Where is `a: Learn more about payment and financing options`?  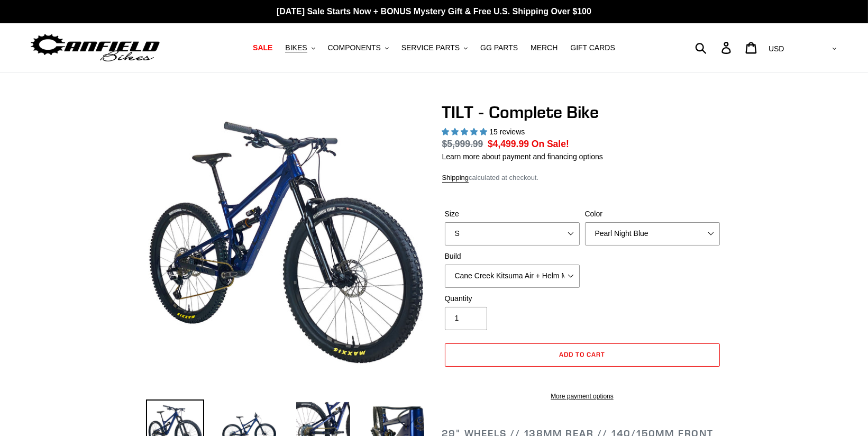
a: Learn more about payment and financing options is located at coordinates (523, 156).